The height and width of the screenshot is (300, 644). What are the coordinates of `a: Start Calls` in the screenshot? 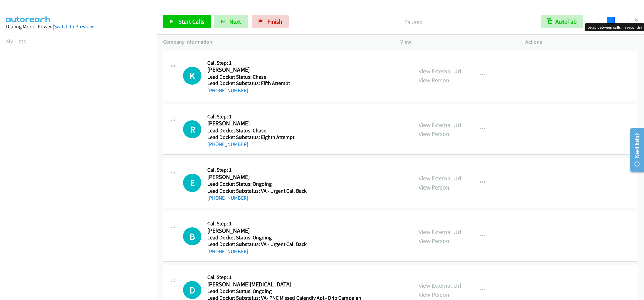 It's located at (187, 22).